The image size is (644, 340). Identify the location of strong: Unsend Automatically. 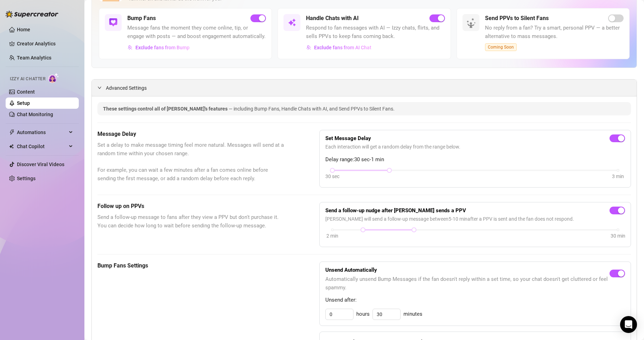
(351, 270).